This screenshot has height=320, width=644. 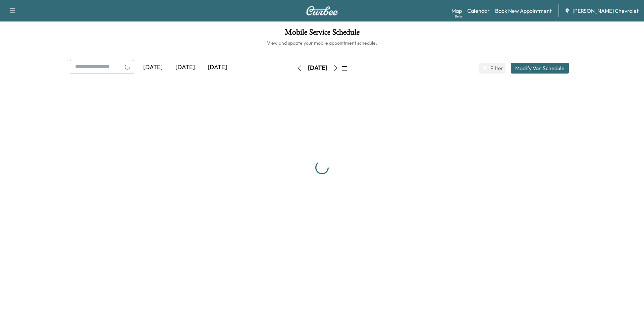 What do you see at coordinates (478, 11) in the screenshot?
I see `a: Calendar` at bounding box center [478, 11].